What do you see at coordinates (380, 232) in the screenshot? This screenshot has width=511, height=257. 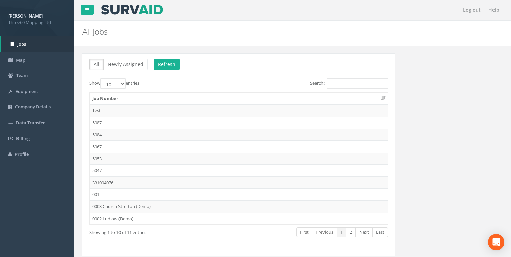 I see `a: Last` at bounding box center [380, 232].